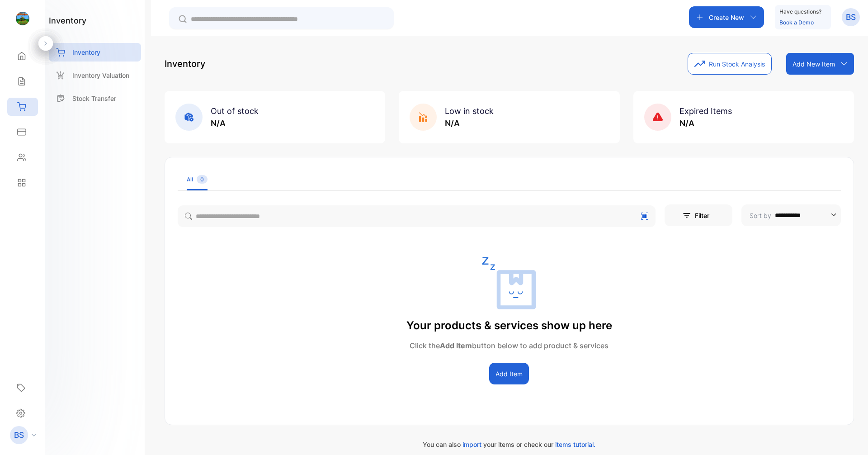 This screenshot has height=455, width=868. What do you see at coordinates (797, 22) in the screenshot?
I see `a: Book a Demo` at bounding box center [797, 22].